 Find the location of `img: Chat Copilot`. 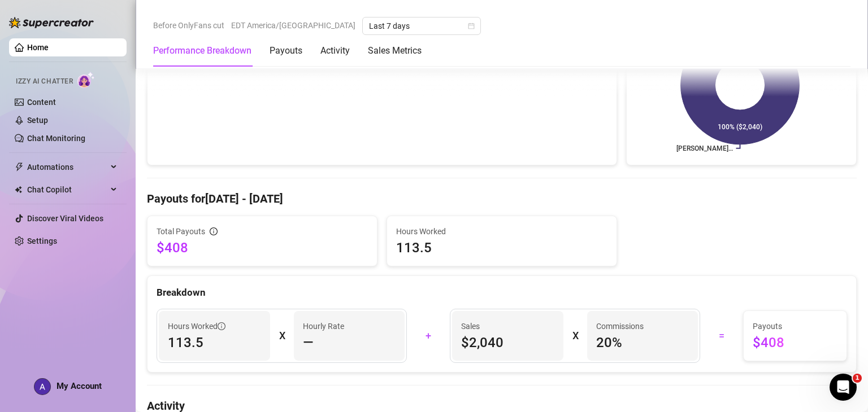

img: Chat Copilot is located at coordinates (18, 190).